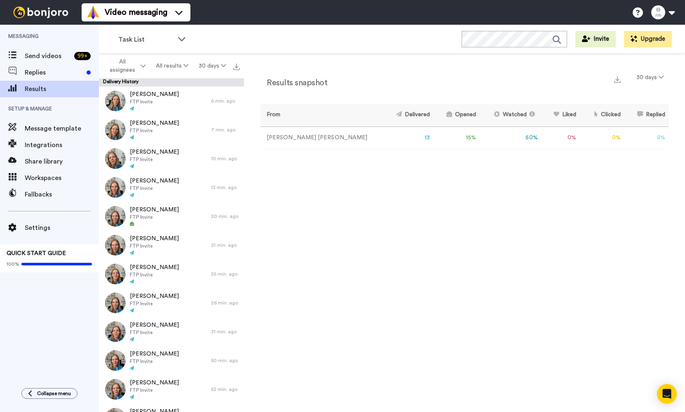 Image resolution: width=685 pixels, height=412 pixels. I want to click on h2: Results snapshot, so click(294, 83).